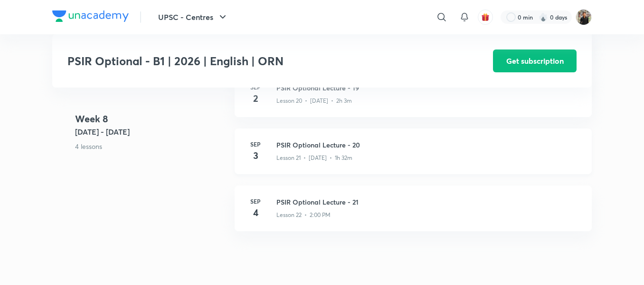  What do you see at coordinates (543, 17) in the screenshot?
I see `img: streak` at bounding box center [543, 17].